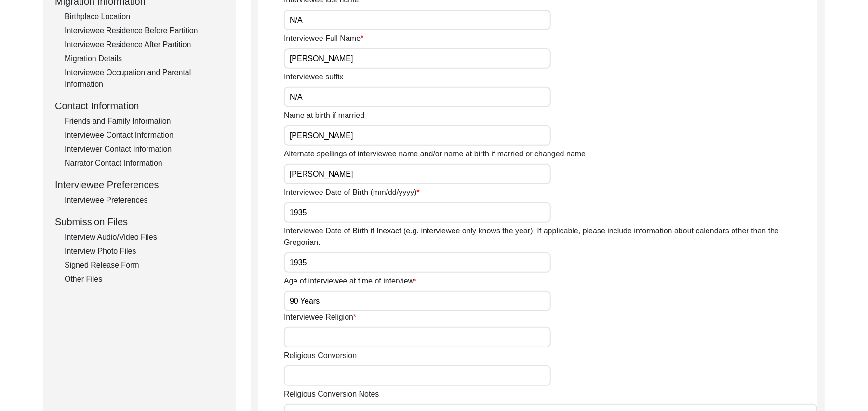 This screenshot has width=868, height=411. Describe the element at coordinates (145, 279) in the screenshot. I see `div: Other Files` at that location.